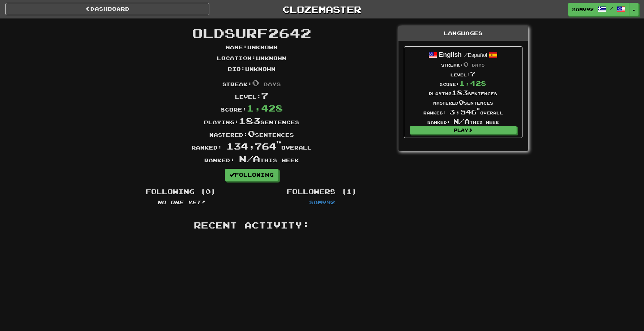 Image resolution: width=644 pixels, height=331 pixels. Describe the element at coordinates (251, 175) in the screenshot. I see `a: Following` at that location.